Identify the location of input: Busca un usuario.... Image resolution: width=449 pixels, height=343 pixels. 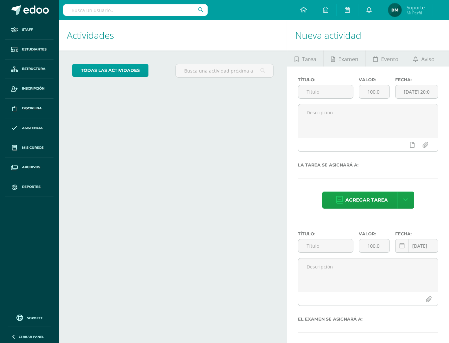
(135, 10).